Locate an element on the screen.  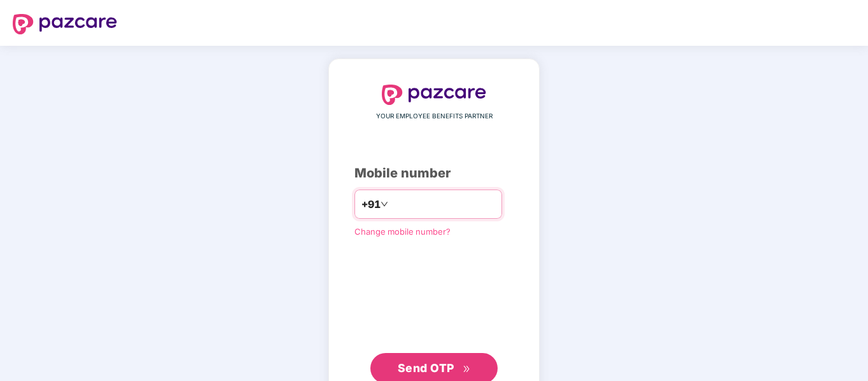
span: YOUR EMPLOYEE BENEFITS PARTNER is located at coordinates (434, 117).